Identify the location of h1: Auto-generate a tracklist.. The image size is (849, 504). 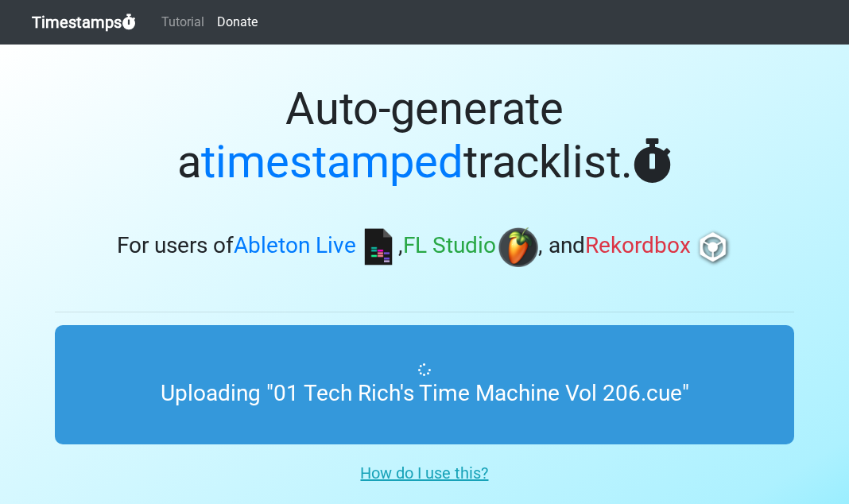
(424, 136).